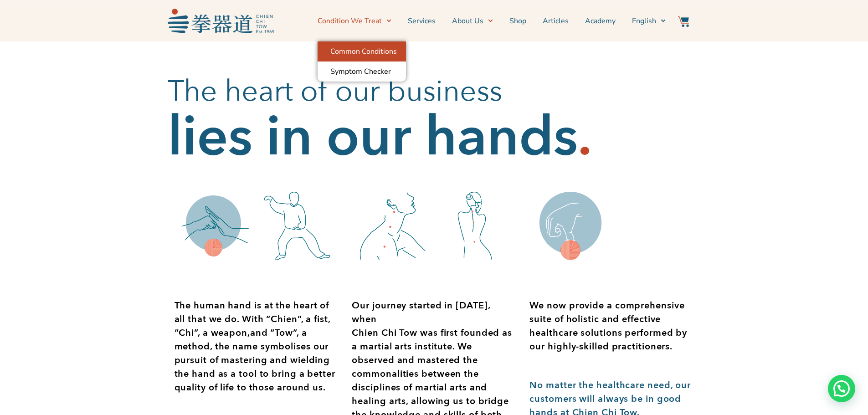 This screenshot has height=415, width=868. Describe the element at coordinates (362, 72) in the screenshot. I see `a: Symptom Checker` at that location.